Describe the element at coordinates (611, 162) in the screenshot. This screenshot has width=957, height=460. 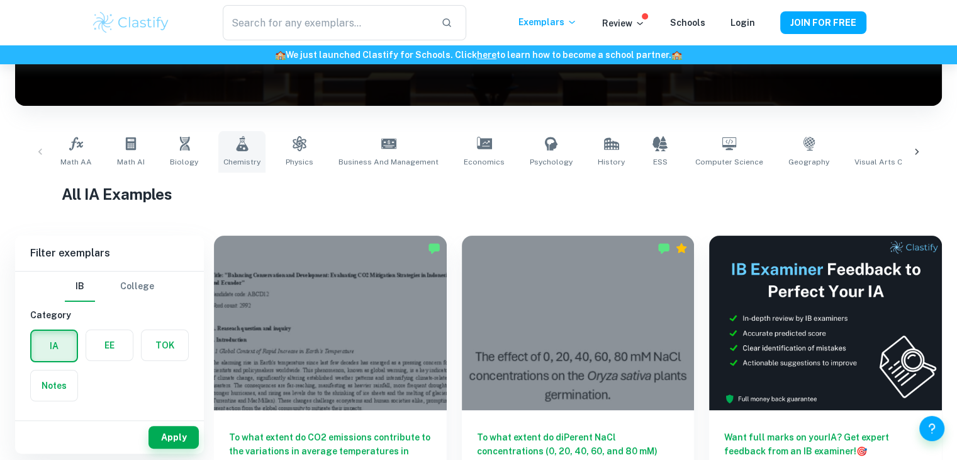
I see `span: History` at that location.